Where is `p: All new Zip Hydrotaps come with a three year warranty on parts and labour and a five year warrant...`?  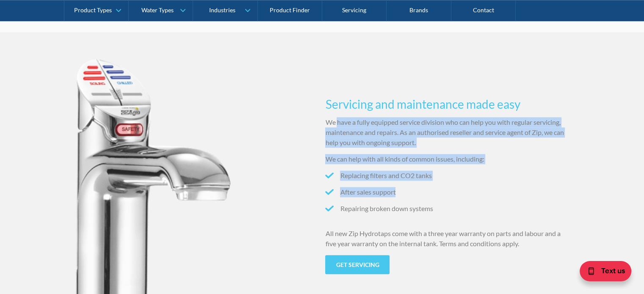 p: All new Zip Hydrotaps come with a three year warranty on parts and labour and a five year warrant... is located at coordinates (449, 238).